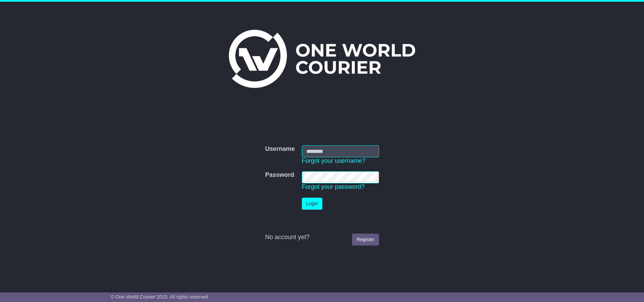 This screenshot has height=302, width=644. What do you see at coordinates (280, 149) in the screenshot?
I see `label: Username` at bounding box center [280, 149].